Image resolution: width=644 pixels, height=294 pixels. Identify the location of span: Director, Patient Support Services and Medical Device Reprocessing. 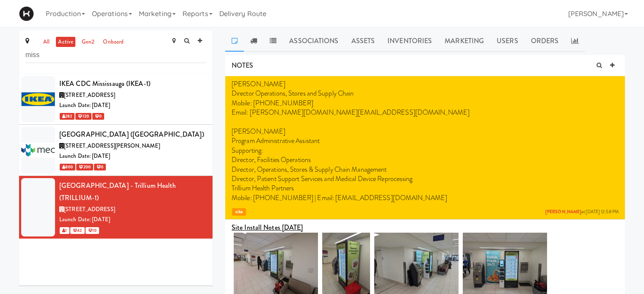
(322, 178).